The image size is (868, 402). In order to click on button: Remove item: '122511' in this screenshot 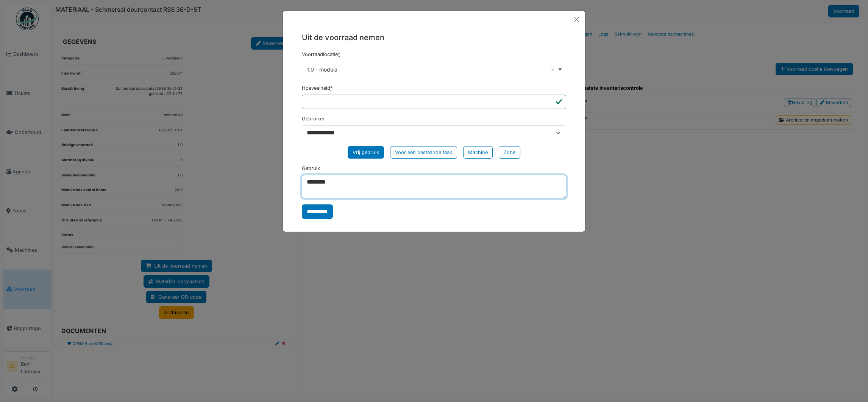, I will do `click(553, 70)`.